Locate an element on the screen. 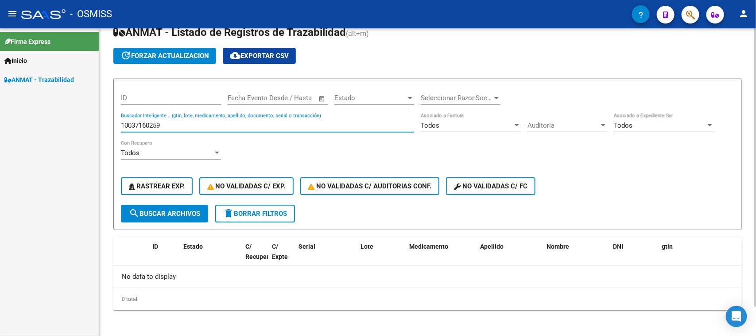  mat-icon: cloud_download is located at coordinates (235, 55).